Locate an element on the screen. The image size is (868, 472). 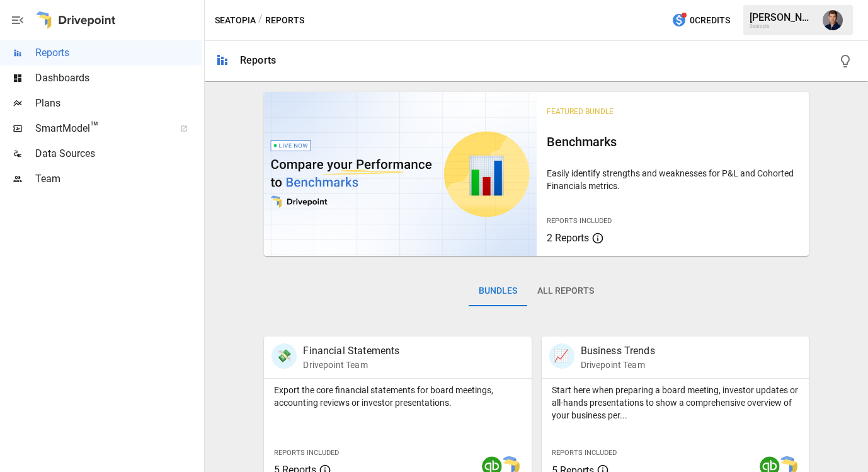
span: Data Sources is located at coordinates (118, 153).